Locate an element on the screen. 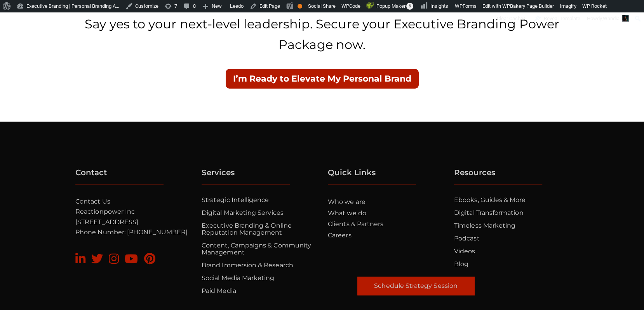  a: Brand Immersion & Research is located at coordinates (247, 265).